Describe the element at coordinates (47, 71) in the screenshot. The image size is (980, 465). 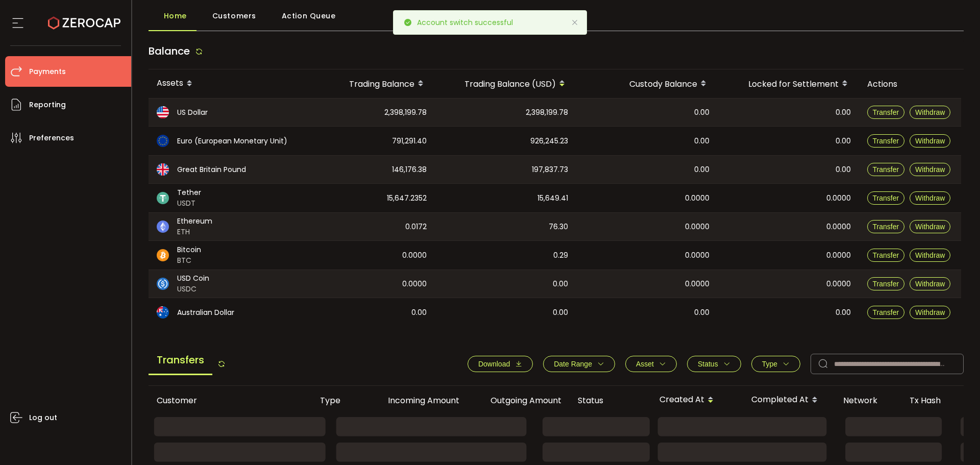
I see `span: Payments` at that location.